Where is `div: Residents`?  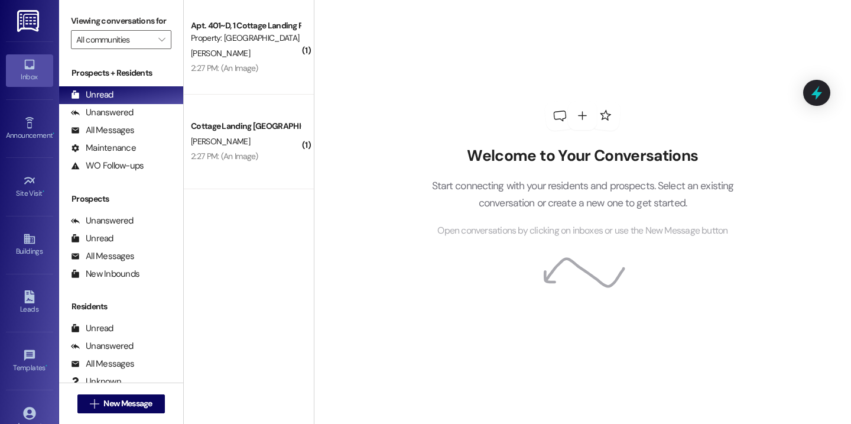 div: Residents is located at coordinates (121, 306).